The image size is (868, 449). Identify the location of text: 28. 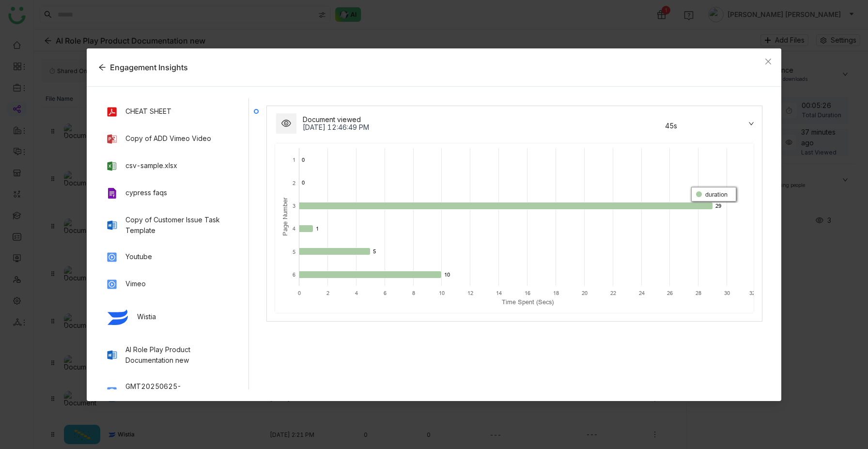
(699, 293).